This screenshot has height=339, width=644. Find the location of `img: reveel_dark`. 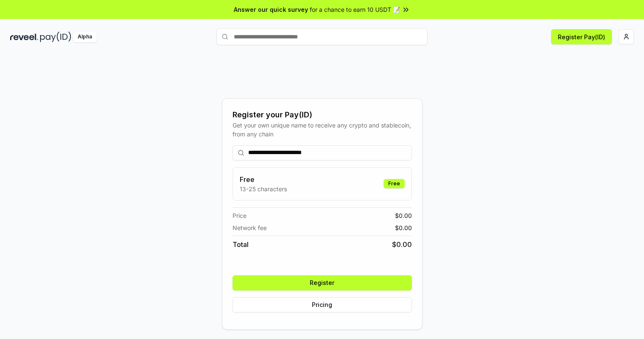

img: reveel_dark is located at coordinates (24, 36).